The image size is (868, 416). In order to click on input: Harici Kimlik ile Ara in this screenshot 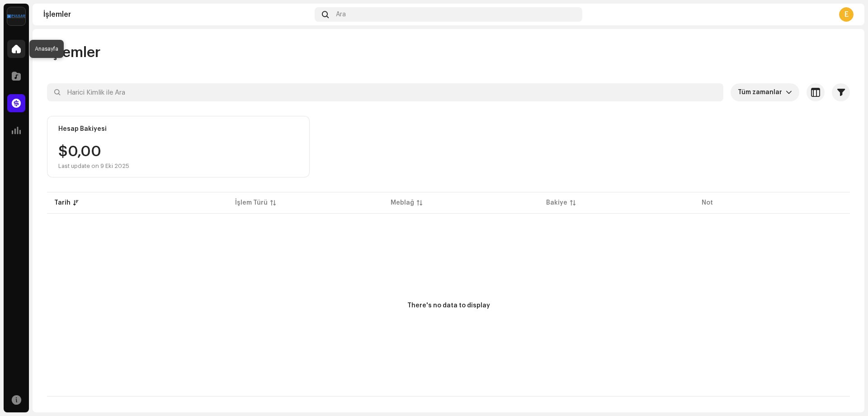, I will do `click(385, 92)`.